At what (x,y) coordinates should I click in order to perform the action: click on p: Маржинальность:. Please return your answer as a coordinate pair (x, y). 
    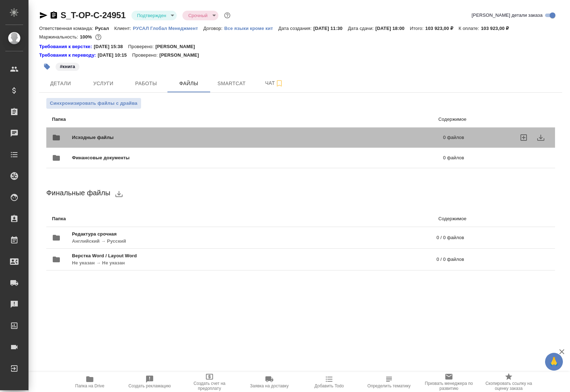
    Looking at the image, I should click on (59, 37).